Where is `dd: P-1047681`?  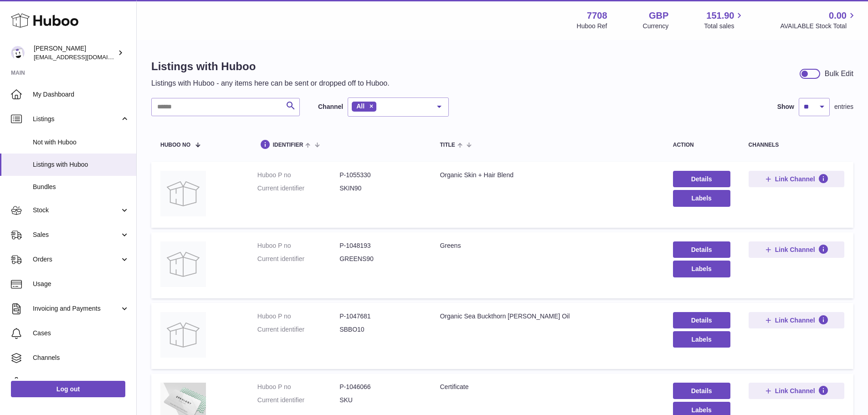 dd: P-1047681 is located at coordinates (381, 316).